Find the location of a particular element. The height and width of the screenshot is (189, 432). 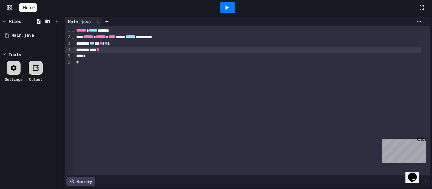

span: Home is located at coordinates (28, 8).